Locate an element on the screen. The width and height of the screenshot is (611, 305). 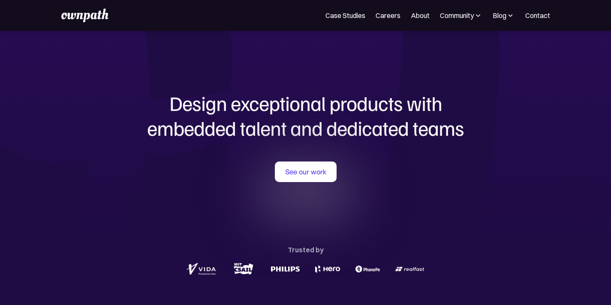
a: Case Studies is located at coordinates (345, 15).